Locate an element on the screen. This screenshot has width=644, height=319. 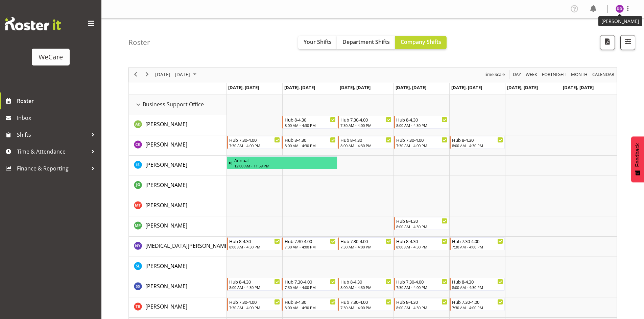
h4: Roster is located at coordinates (140, 42).